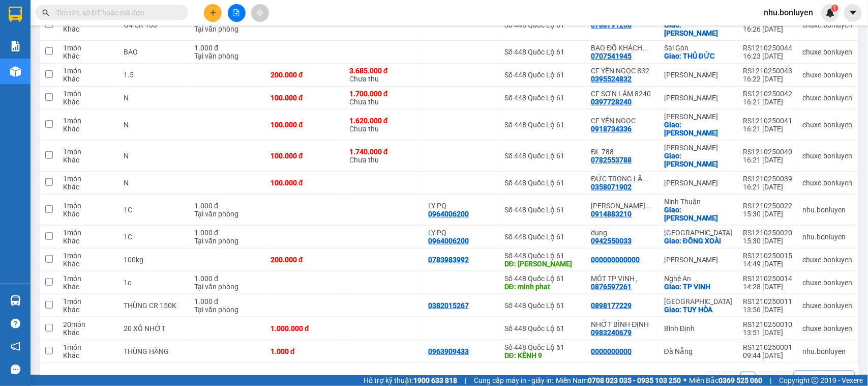  What do you see at coordinates (699, 29) in the screenshot?
I see `div: Giao: ĐỊNH QUÁN` at bounding box center [699, 29].